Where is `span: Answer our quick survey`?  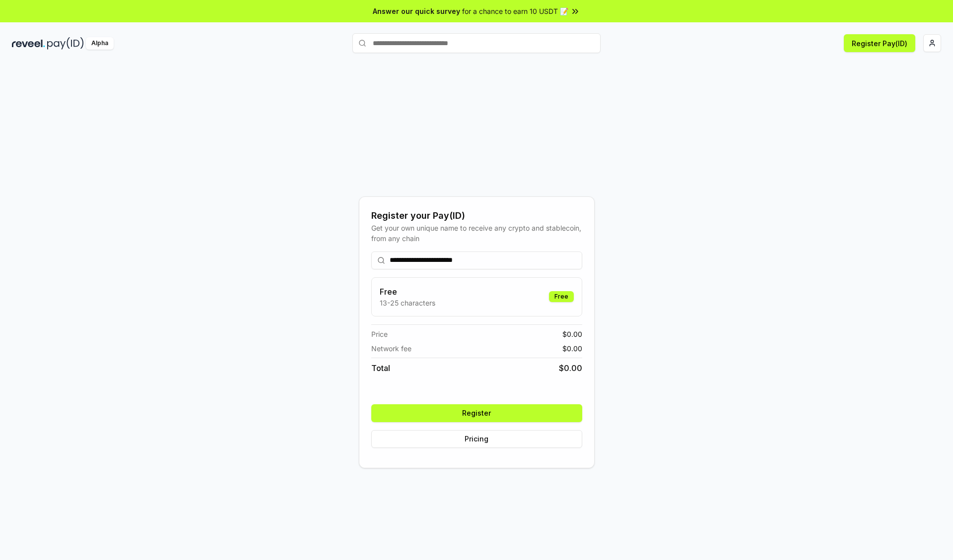
span: Answer our quick survey is located at coordinates (417, 11).